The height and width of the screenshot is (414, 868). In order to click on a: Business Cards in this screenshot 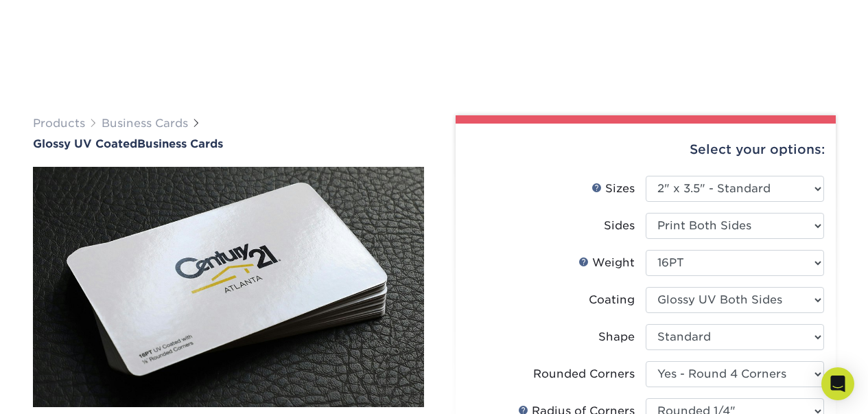, I will do `click(145, 123)`.